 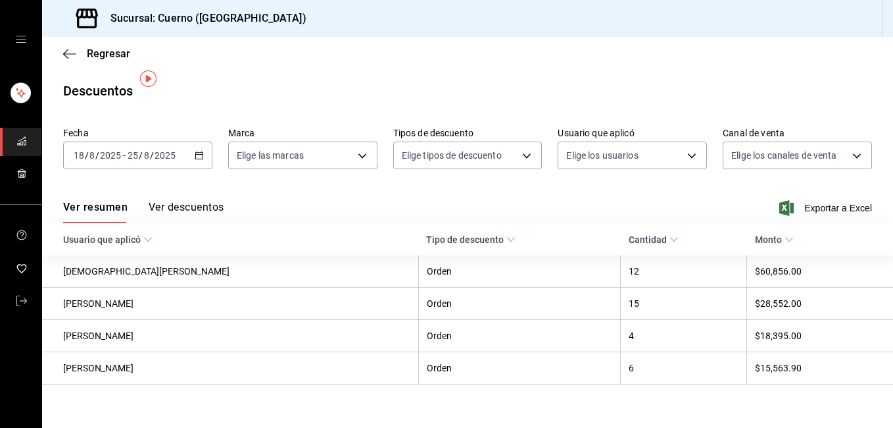 What do you see at coordinates (820, 336) in the screenshot?
I see `th: $18,395.00` at bounding box center [820, 336].